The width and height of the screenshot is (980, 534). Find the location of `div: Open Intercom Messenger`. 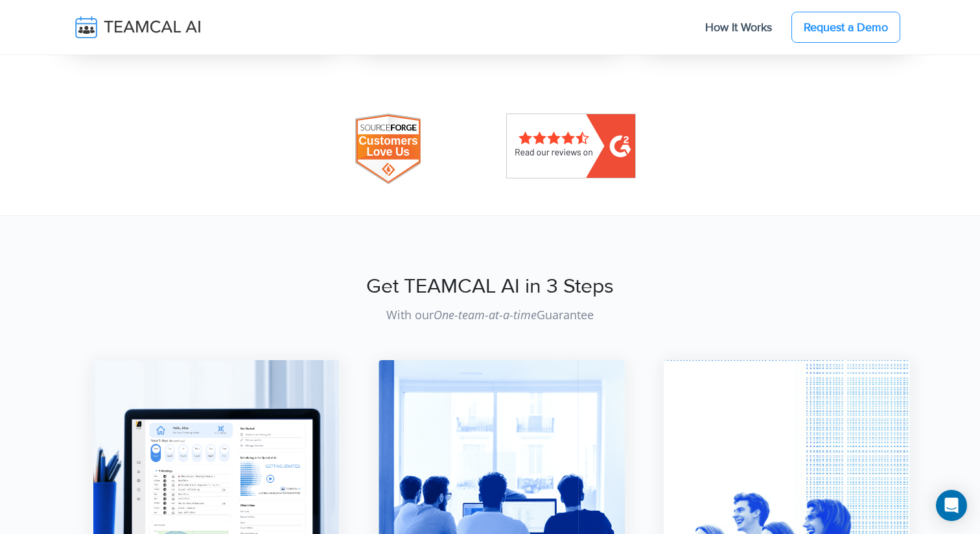

div: Open Intercom Messenger is located at coordinates (952, 505).